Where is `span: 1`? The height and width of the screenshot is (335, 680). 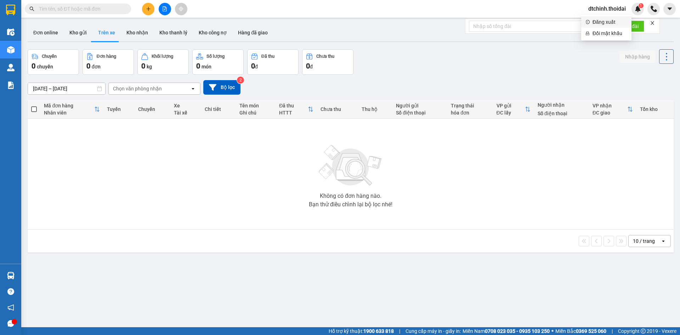
span: 1 is located at coordinates (641, 6).